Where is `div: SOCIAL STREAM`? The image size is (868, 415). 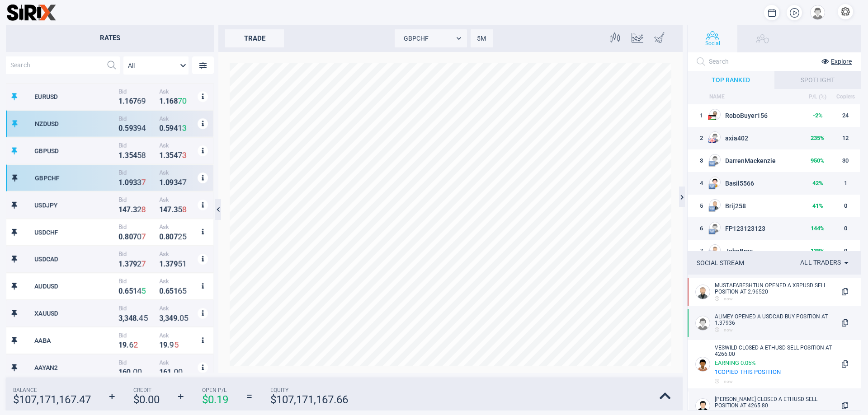
div: SOCIAL STREAM is located at coordinates (720, 263).